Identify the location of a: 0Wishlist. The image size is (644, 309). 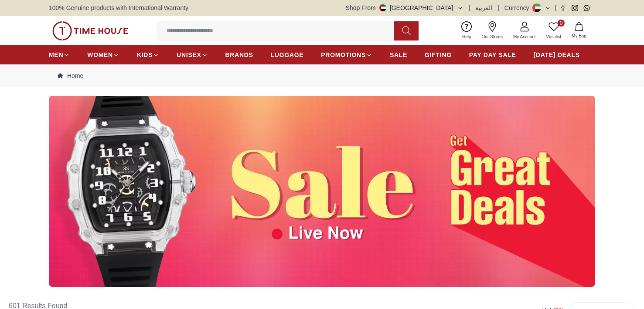
(553, 30).